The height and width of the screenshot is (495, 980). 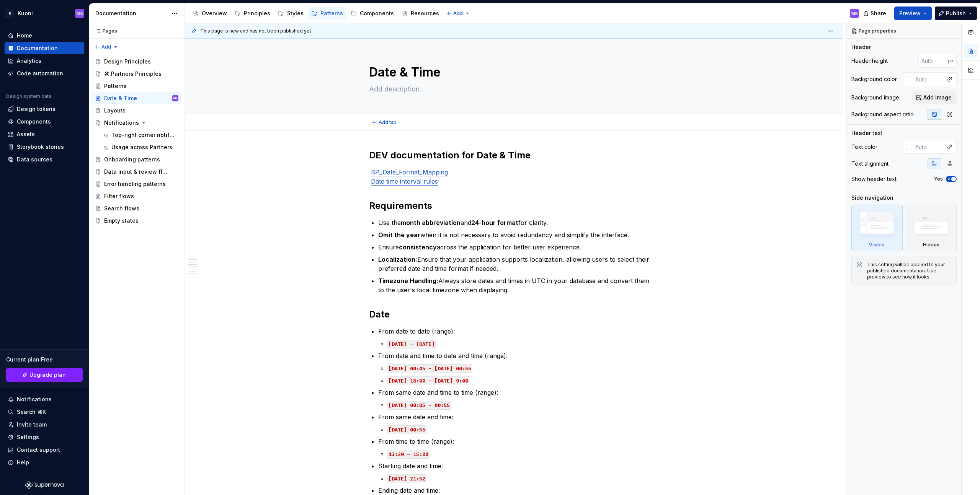 What do you see at coordinates (518, 491) in the screenshot?
I see `p: Ending date and time:` at bounding box center [518, 491].